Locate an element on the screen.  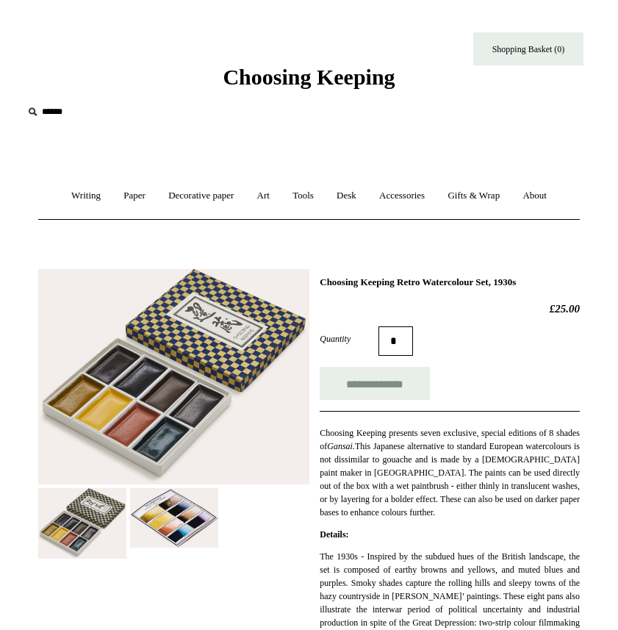
a: Writing is located at coordinates (86, 196).